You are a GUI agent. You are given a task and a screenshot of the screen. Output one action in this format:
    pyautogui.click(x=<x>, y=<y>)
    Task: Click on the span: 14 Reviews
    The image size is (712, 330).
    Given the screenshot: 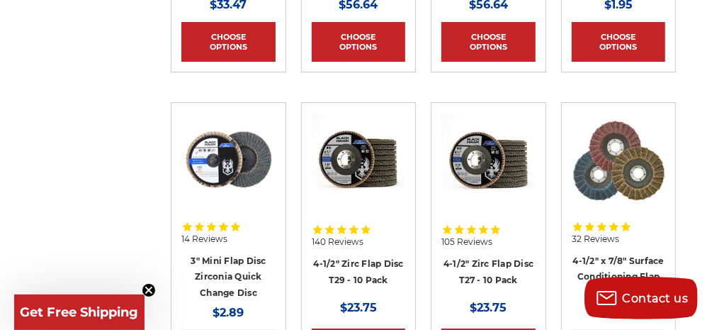 What is the action you would take?
    pyautogui.click(x=204, y=239)
    